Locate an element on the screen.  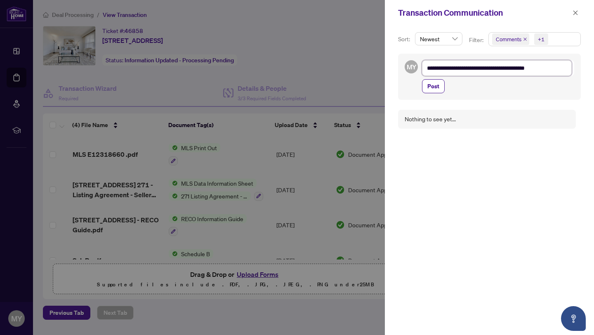
button: Open asap is located at coordinates (573, 318).